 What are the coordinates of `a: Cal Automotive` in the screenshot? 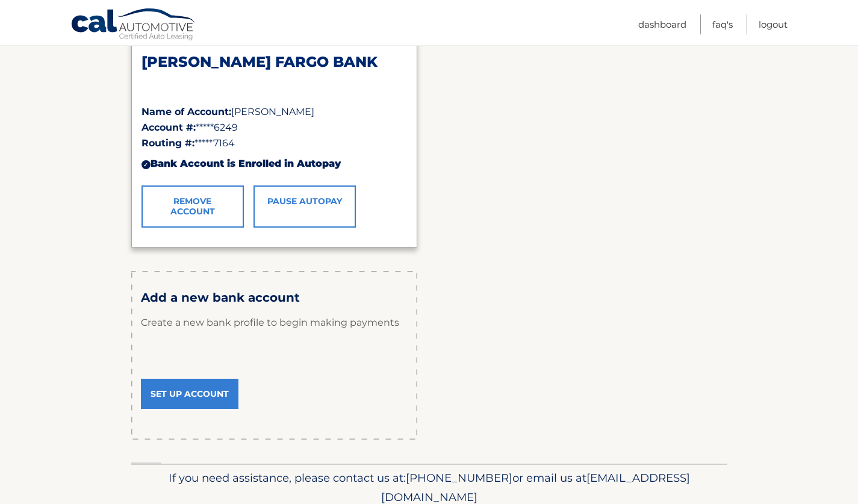 It's located at (134, 25).